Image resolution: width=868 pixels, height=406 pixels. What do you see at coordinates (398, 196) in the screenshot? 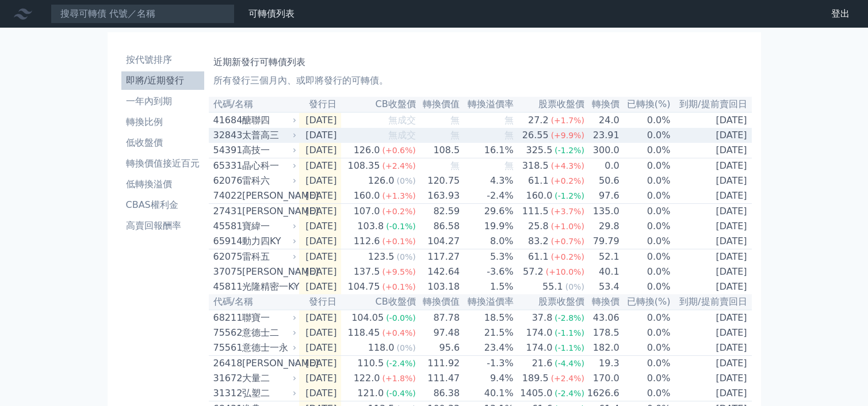
I see `span: (+1.3%)` at bounding box center [398, 196].